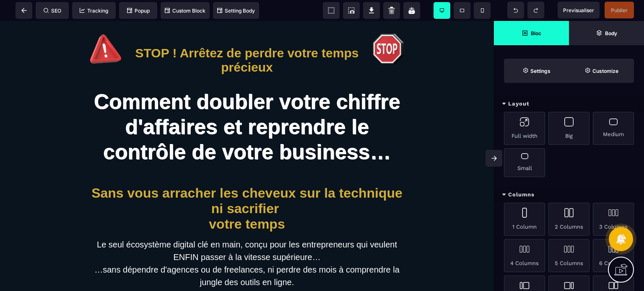 The height and width of the screenshot is (291, 644). I want to click on h1: STOP ! Arrêtez de perdre votre temps précieux, so click(247, 40).